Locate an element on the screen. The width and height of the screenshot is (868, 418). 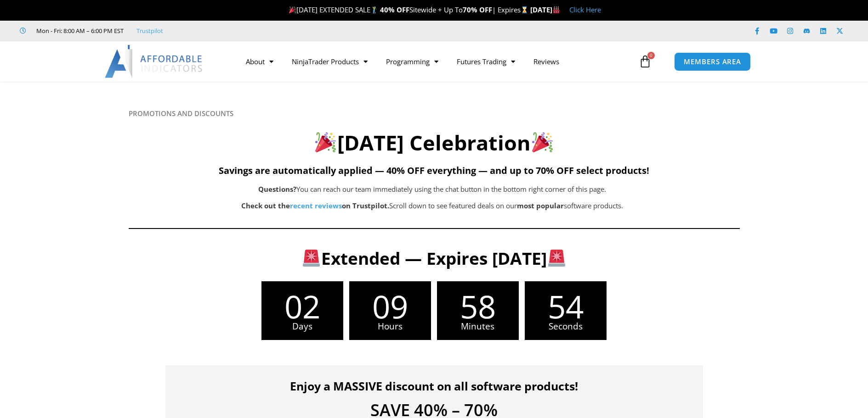
b: most popular is located at coordinates (540, 206).